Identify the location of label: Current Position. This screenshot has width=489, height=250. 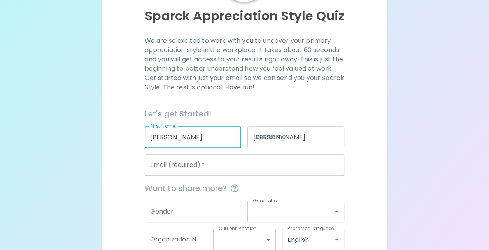
(237, 229).